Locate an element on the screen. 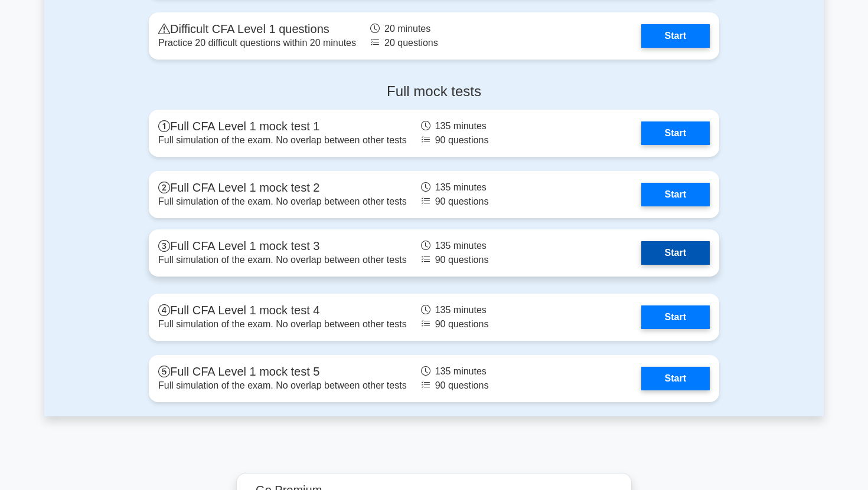  h4: Full mock tests is located at coordinates (434, 91).